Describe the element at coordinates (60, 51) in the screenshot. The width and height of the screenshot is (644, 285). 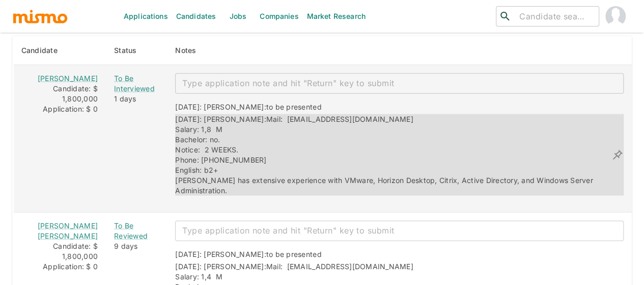
I see `th: Candidate` at that location.